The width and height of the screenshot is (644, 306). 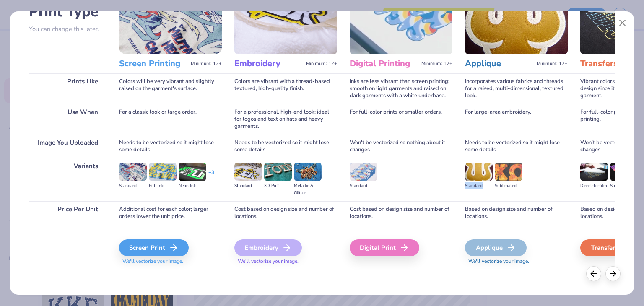 I want to click on h3: Screen Printing, so click(x=153, y=64).